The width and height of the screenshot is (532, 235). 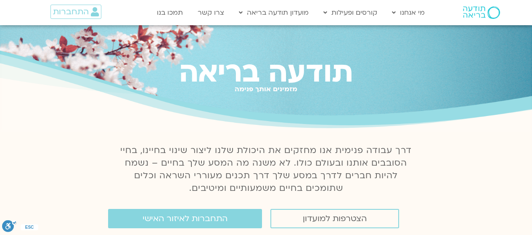 What do you see at coordinates (211, 13) in the screenshot?
I see `a: צרו קשר` at bounding box center [211, 13].